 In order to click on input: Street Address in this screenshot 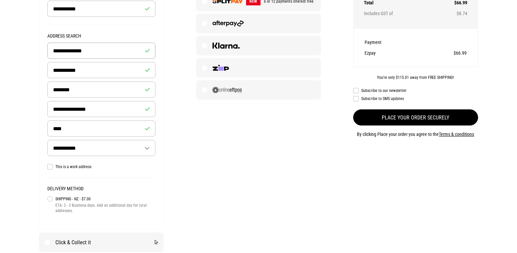, I will do `click(101, 70)`.